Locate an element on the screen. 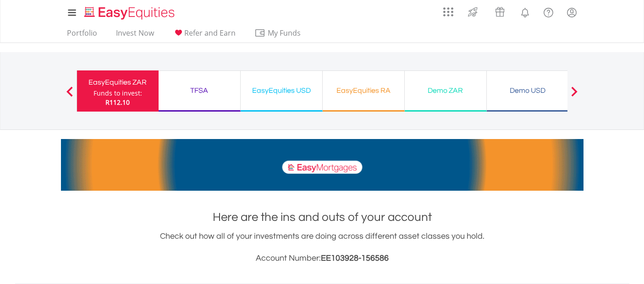 Image resolution: width=644 pixels, height=284 pixels. span: R112.10 is located at coordinates (117, 102).